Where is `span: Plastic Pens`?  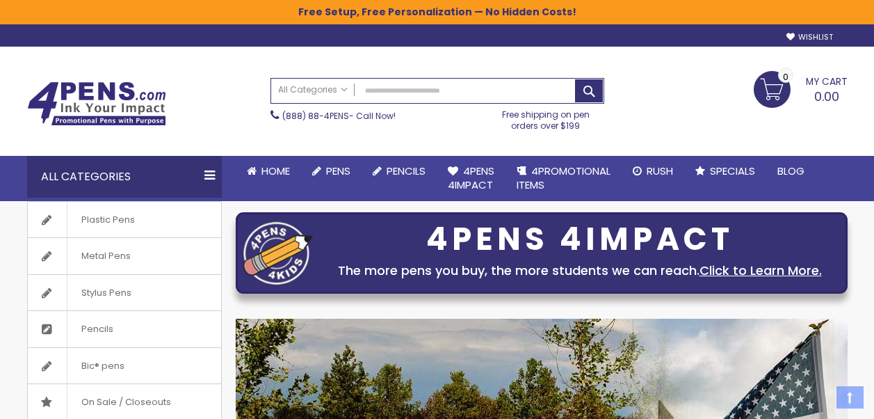
span: Plastic Pens is located at coordinates (108, 220).